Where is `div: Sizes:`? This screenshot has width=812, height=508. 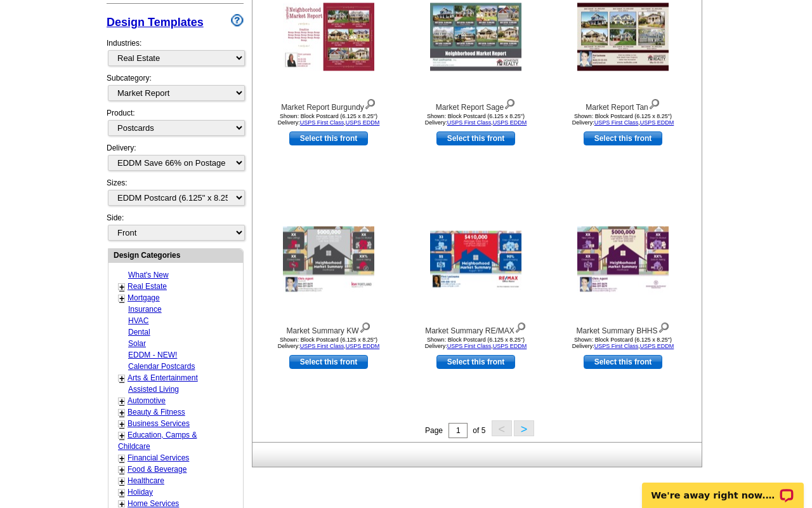
div: Sizes: is located at coordinates (175, 194).